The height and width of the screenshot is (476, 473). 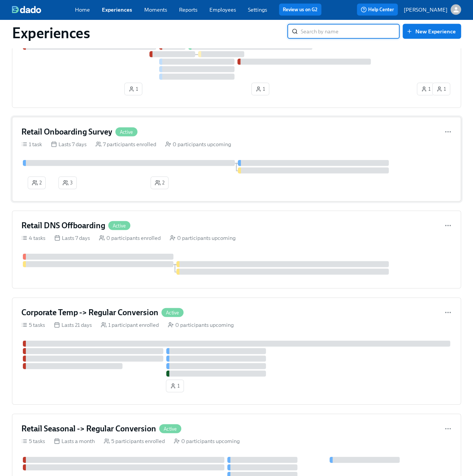 I want to click on a: New Experience, so click(x=432, y=31).